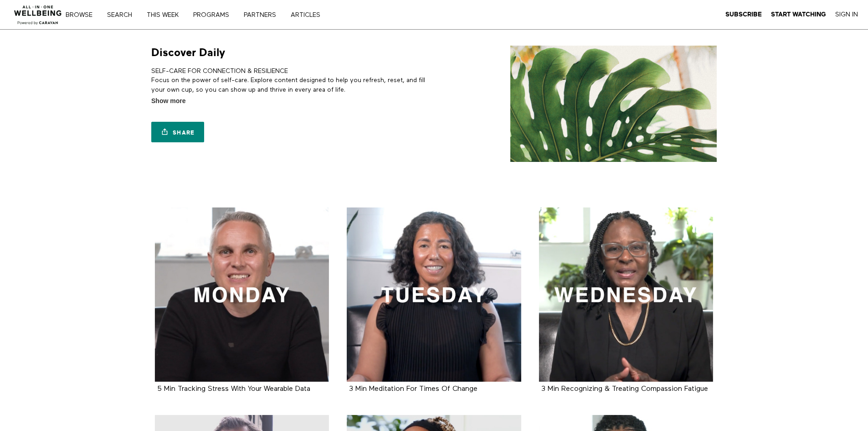 This screenshot has height=431, width=868. I want to click on strong: Start Watching, so click(798, 14).